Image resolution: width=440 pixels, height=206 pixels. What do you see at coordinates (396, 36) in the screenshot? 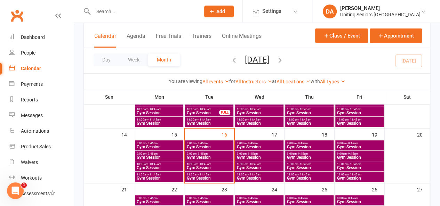
I see `button: Appointment` at bounding box center [396, 36].